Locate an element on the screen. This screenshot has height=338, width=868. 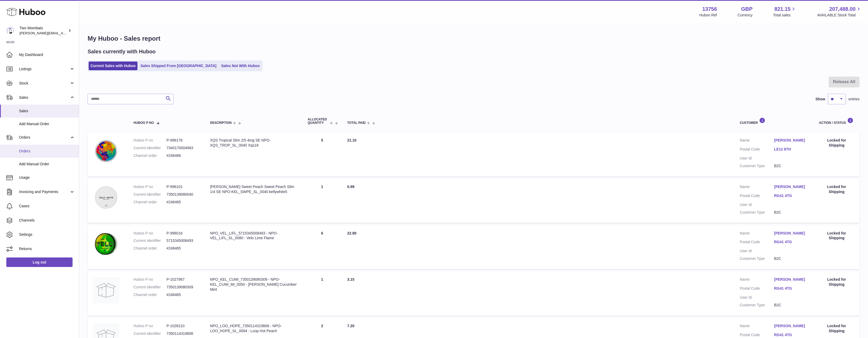
span: Returns is located at coordinates (47, 249).